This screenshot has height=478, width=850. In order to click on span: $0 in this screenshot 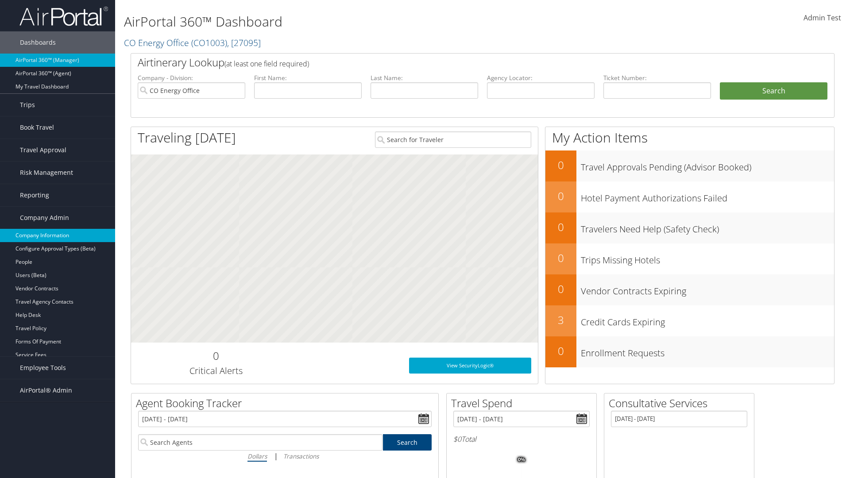, I will do `click(457, 439)`.